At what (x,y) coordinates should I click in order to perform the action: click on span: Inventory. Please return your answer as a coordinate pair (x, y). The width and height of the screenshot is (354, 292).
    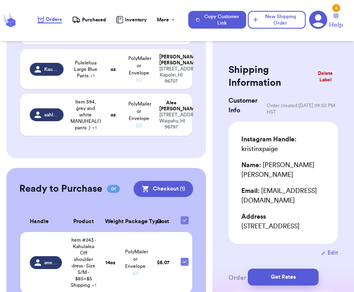
    Looking at the image, I should click on (136, 20).